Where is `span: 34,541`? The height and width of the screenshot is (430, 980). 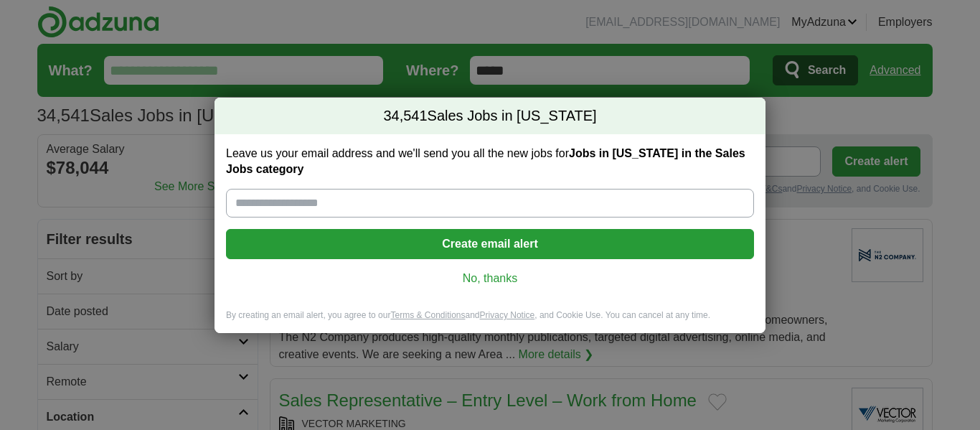
span: 34,541 is located at coordinates (405, 116).